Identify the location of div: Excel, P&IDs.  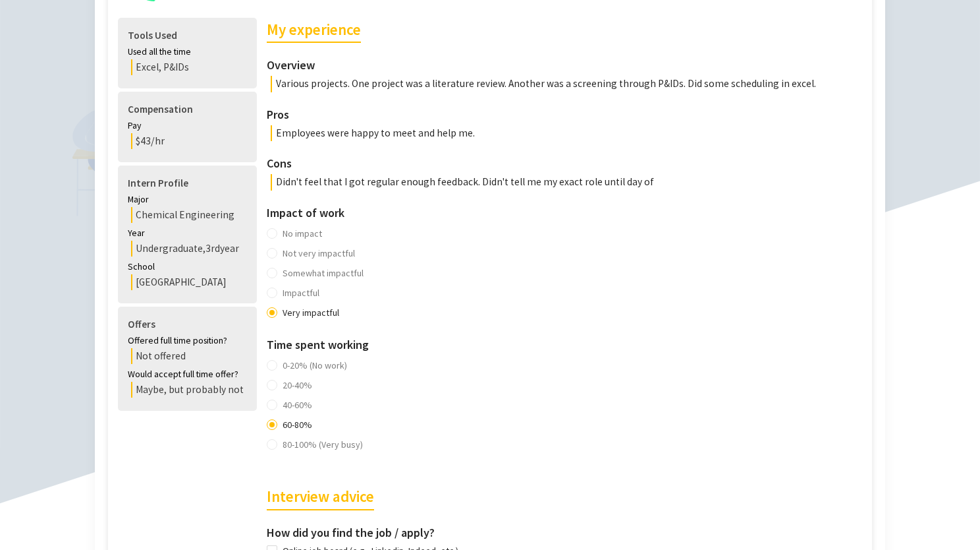
(189, 67).